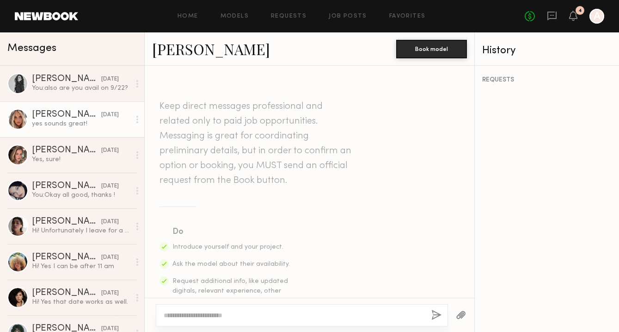 Image resolution: width=619 pixels, height=332 pixels. Describe the element at coordinates (597, 16) in the screenshot. I see `a: A` at that location.